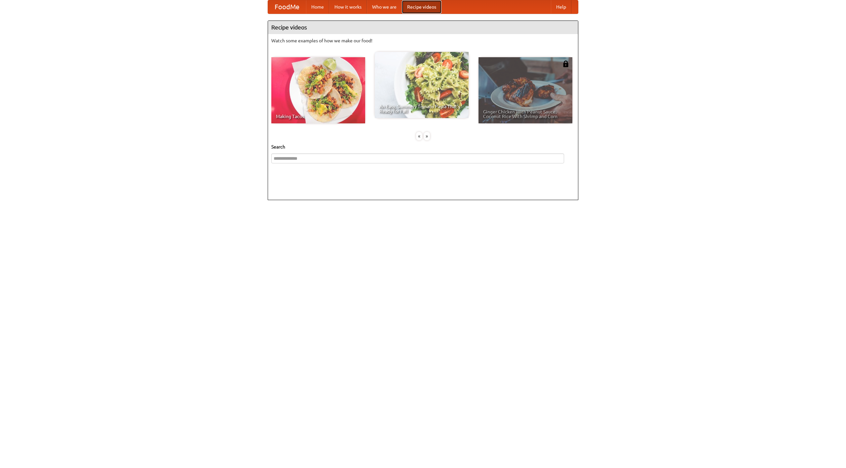  I want to click on a: How it works, so click(348, 7).